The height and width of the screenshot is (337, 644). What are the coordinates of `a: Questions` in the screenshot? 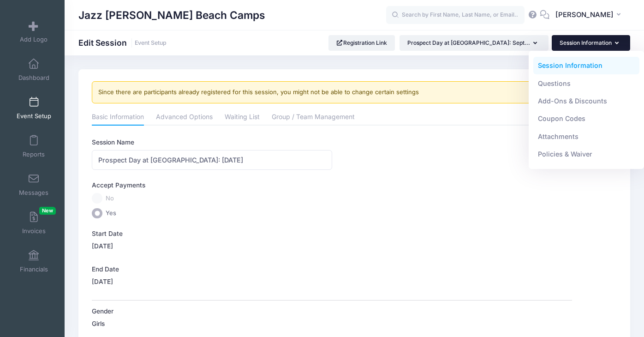 It's located at (586, 83).